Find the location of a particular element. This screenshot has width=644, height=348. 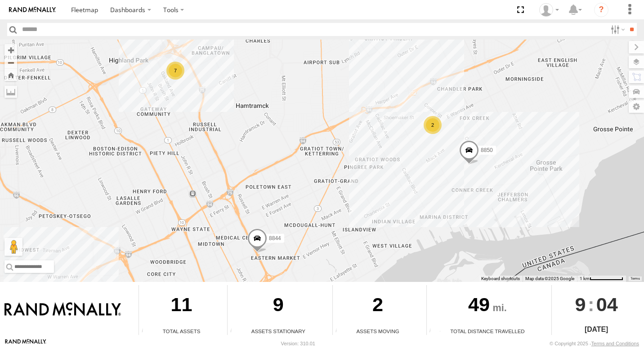

div: Assets Moving is located at coordinates (378, 331).